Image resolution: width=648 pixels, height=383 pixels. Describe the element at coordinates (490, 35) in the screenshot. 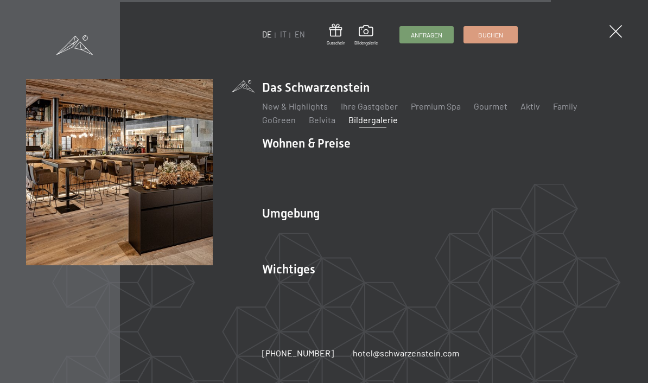

I see `a: Buchen` at that location.